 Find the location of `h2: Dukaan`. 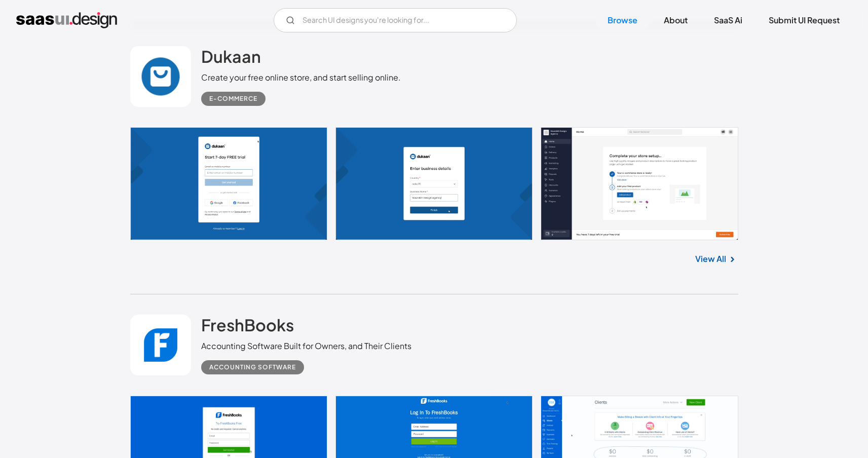

h2: Dukaan is located at coordinates (231, 57).